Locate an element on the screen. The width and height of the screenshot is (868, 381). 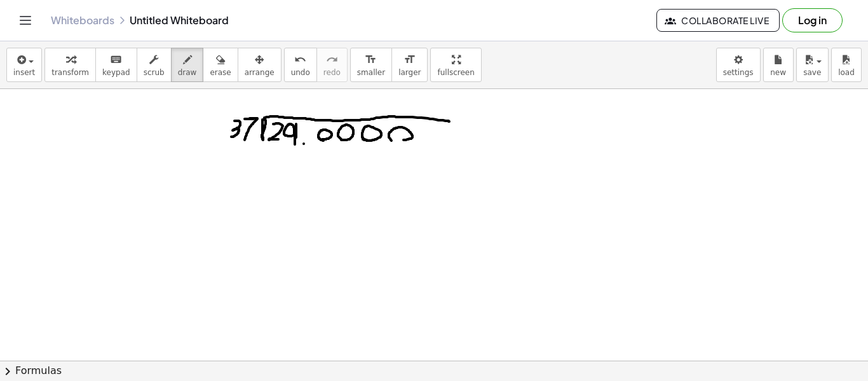
button: load is located at coordinates (847, 65).